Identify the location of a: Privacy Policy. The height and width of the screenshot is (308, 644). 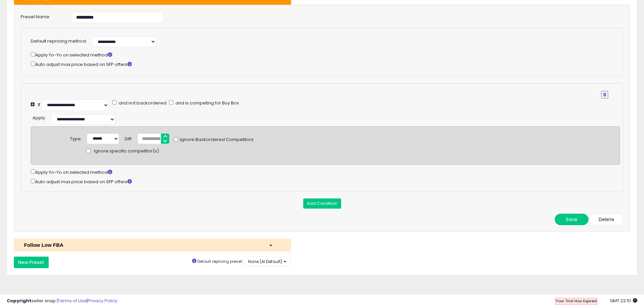
(102, 301).